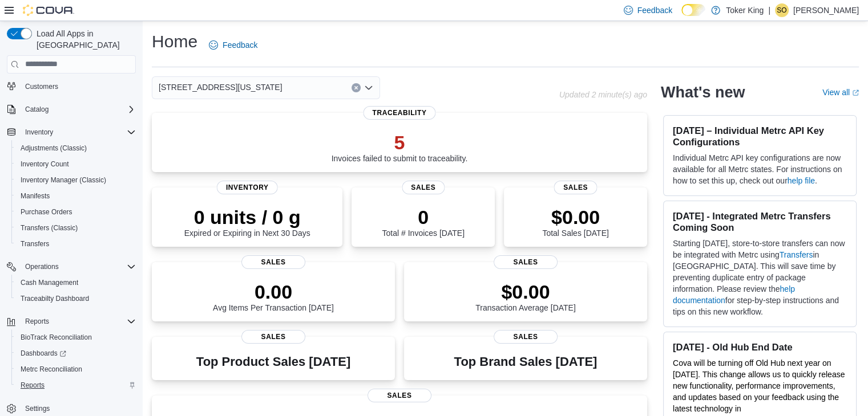 The height and width of the screenshot is (416, 868). Describe the element at coordinates (841, 92) in the screenshot. I see `a: View allExternal link` at that location.